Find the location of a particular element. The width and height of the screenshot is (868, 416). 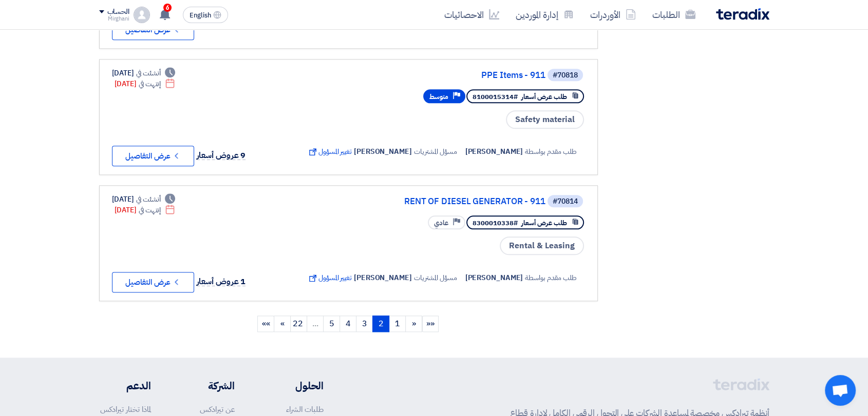

a: الطلبات is located at coordinates (674, 14).